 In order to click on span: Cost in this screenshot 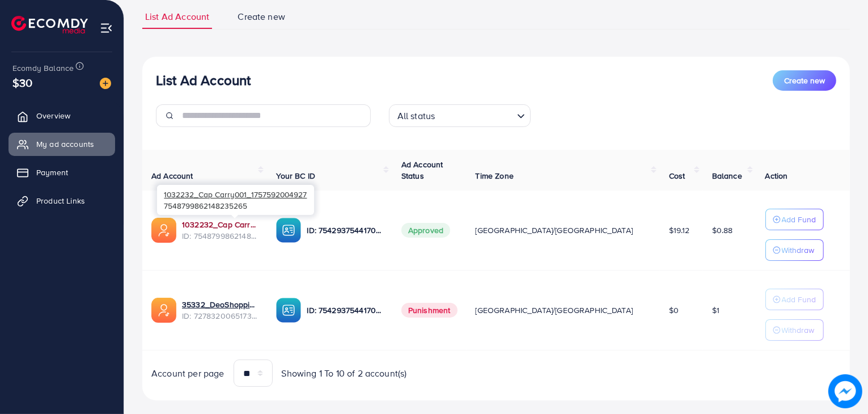, I will do `click(677, 176)`.